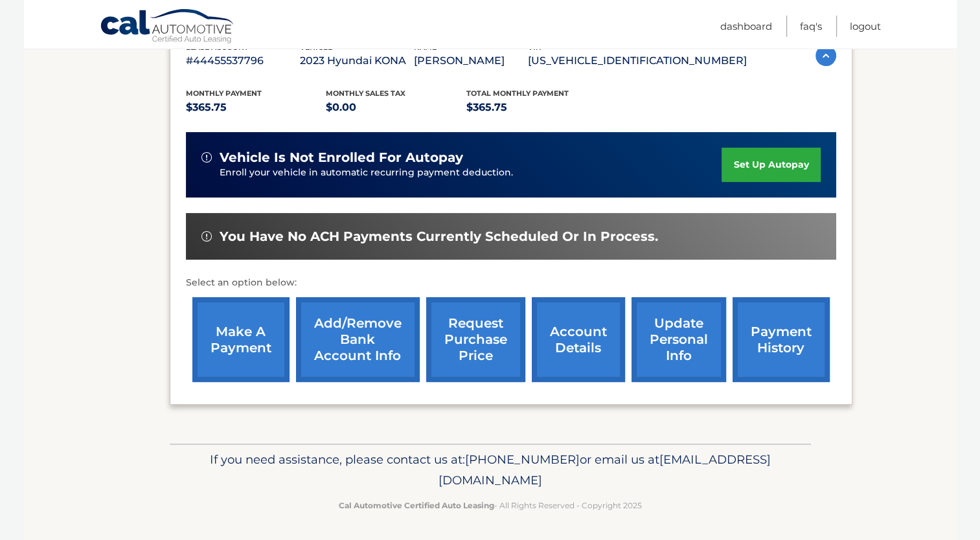 This screenshot has width=980, height=540. What do you see at coordinates (224, 93) in the screenshot?
I see `span: Monthly Payment` at bounding box center [224, 93].